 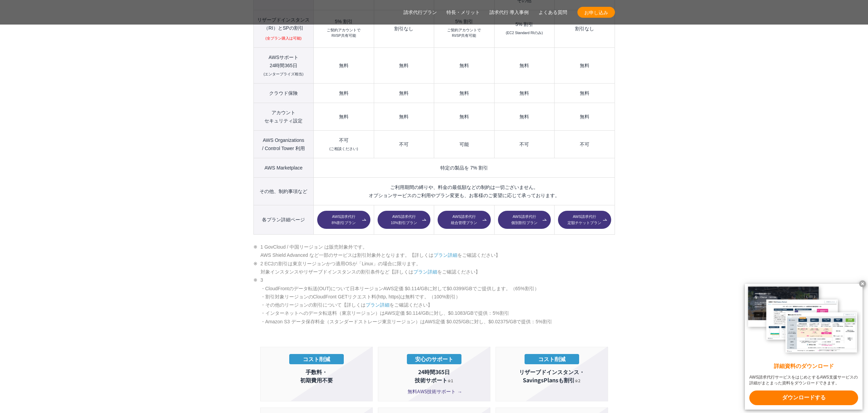 I want to click on a: AWS請求代行10%割引プラン, so click(x=404, y=219).